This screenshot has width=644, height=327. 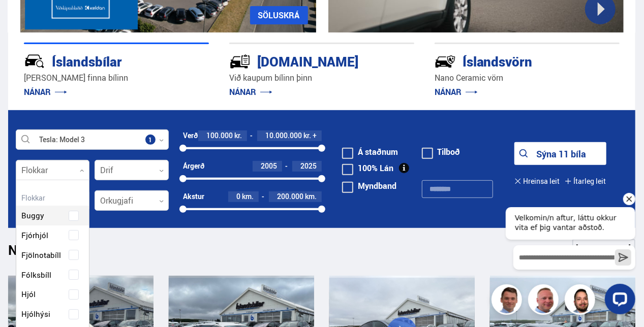 I want to click on div: Íslandsvörn, so click(x=509, y=61).